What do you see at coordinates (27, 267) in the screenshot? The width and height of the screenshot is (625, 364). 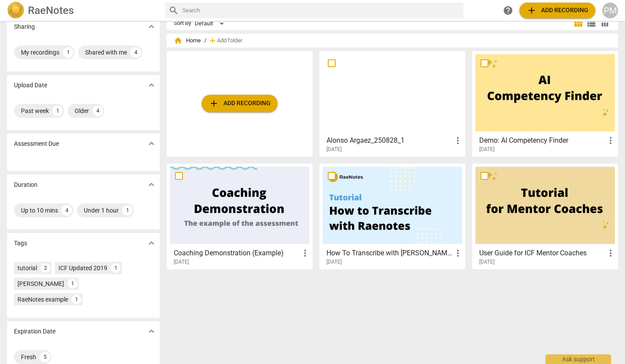 I see `div: tutorial` at bounding box center [27, 267].